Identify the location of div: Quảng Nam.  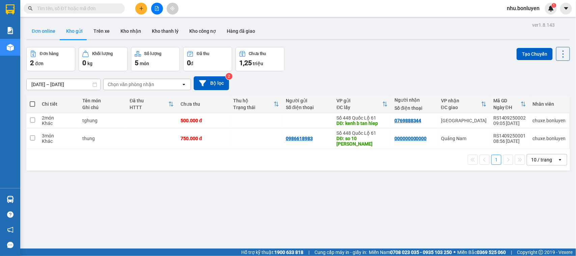
(464, 138).